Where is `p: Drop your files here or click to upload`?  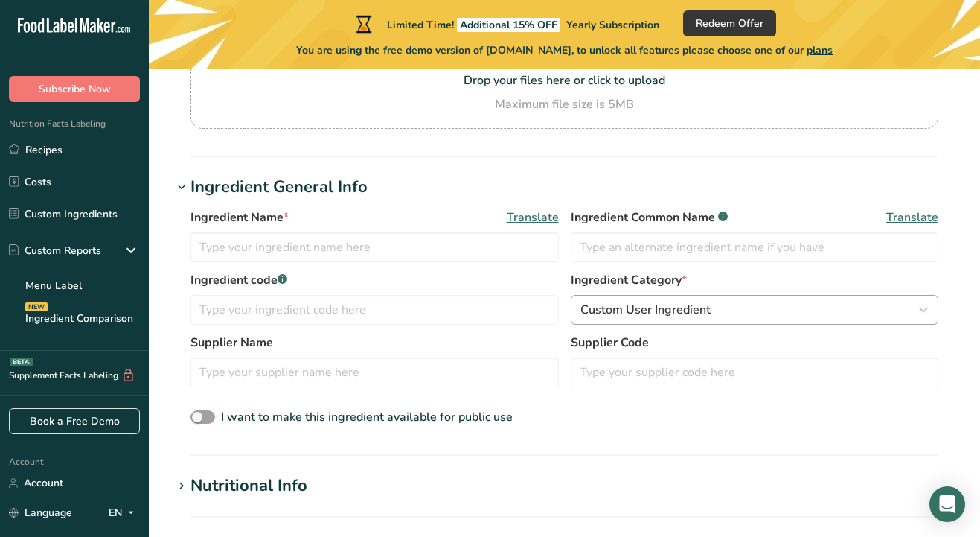 p: Drop your files here or click to upload is located at coordinates (564, 80).